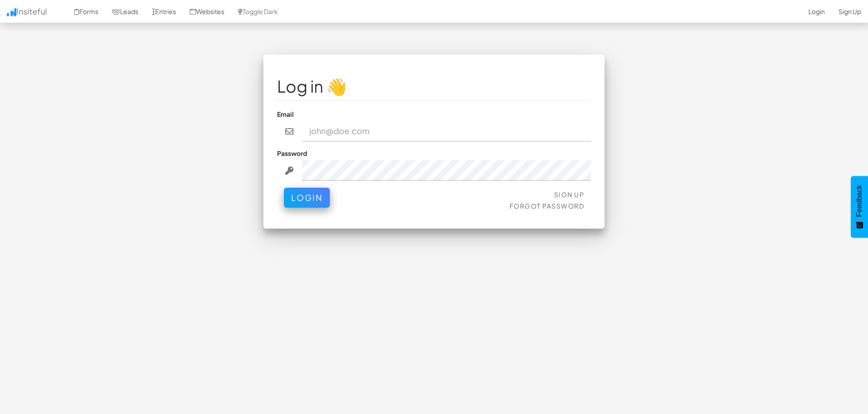  What do you see at coordinates (306, 197) in the screenshot?
I see `button: Login` at bounding box center [306, 197].